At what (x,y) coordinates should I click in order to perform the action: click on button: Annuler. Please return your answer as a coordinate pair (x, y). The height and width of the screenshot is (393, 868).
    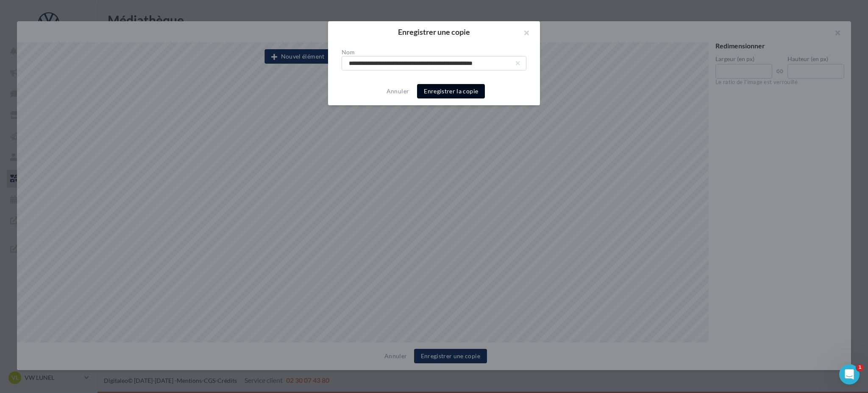
    Looking at the image, I should click on (398, 91).